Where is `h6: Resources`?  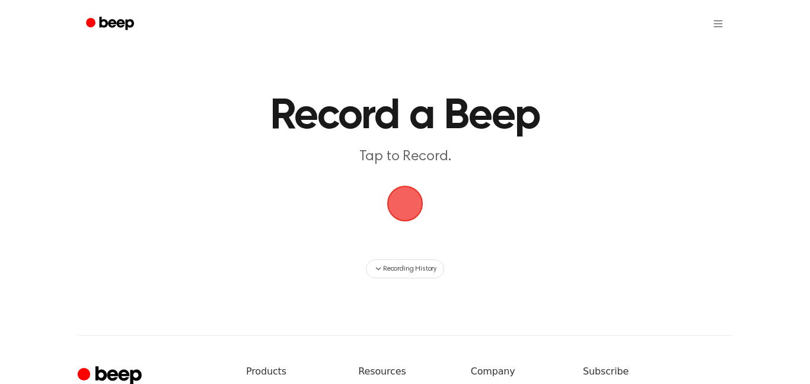 h6: Resources is located at coordinates (405, 371).